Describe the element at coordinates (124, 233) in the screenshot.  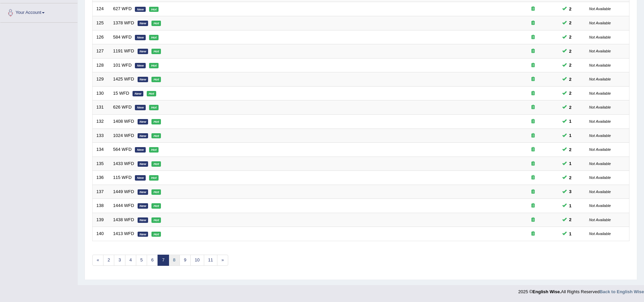
I see `a: 1413 WFD` at that location.